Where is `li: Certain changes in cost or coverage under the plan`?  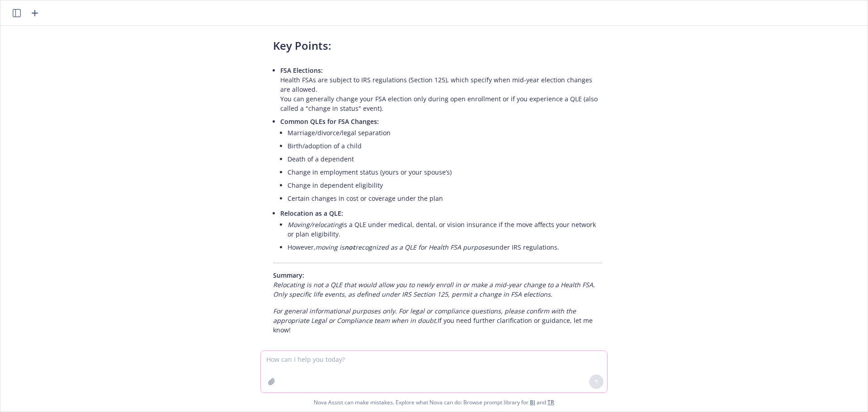 li: Certain changes in cost or coverage under the plan is located at coordinates (445, 198).